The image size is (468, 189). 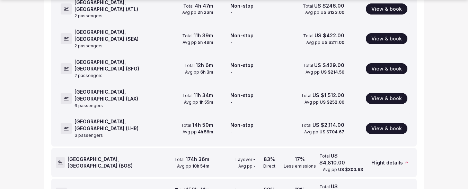 I want to click on span: 174h 36m, so click(x=197, y=159).